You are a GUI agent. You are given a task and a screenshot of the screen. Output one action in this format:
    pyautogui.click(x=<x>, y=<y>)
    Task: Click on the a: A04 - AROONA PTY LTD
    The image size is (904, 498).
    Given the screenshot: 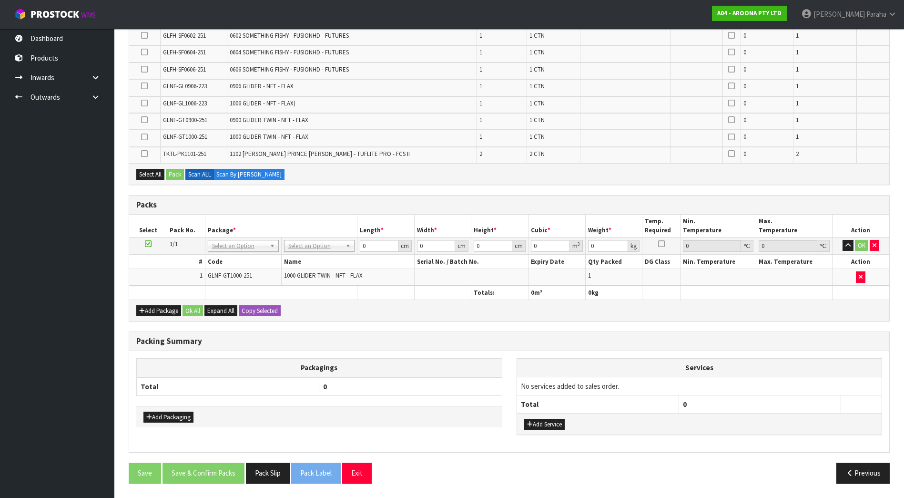 What is the action you would take?
    pyautogui.click(x=749, y=13)
    